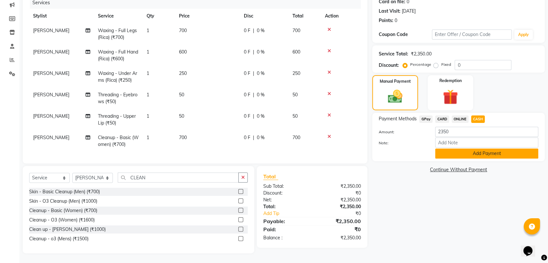  I want to click on div: Sub Total:, so click(285, 186).